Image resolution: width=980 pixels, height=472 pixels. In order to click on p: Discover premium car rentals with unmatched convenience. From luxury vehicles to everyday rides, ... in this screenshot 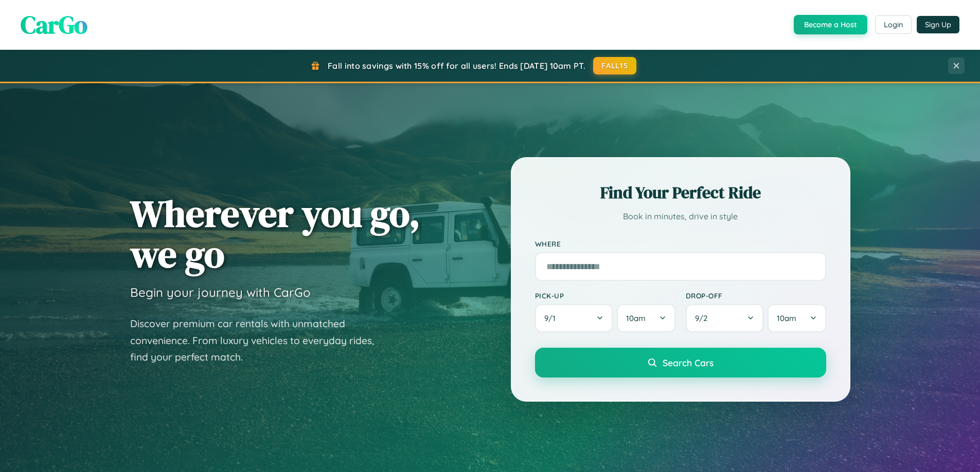, I will do `click(258, 341)`.